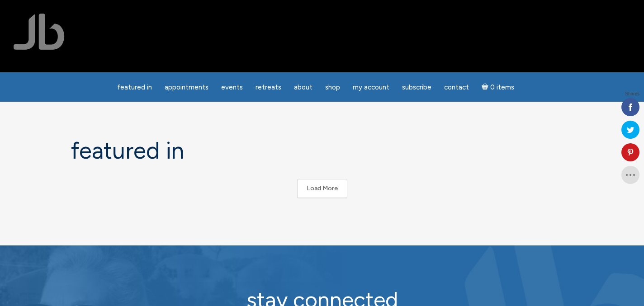  What do you see at coordinates (371, 87) in the screenshot?
I see `span: My Account` at bounding box center [371, 87].